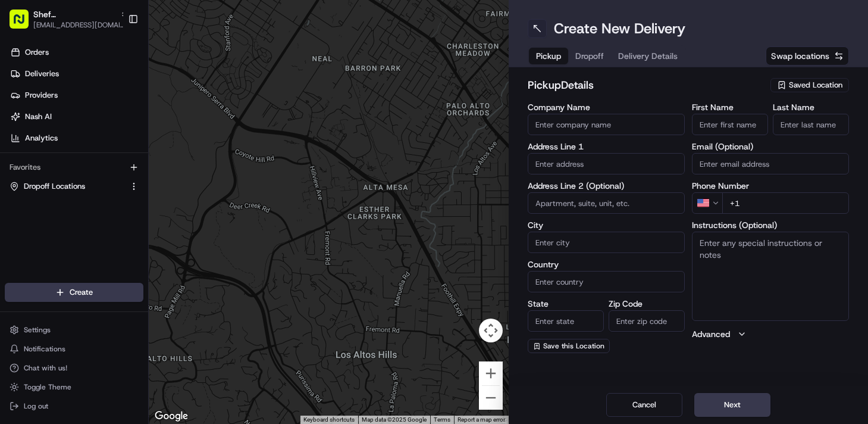 The height and width of the screenshot is (424, 868). Describe the element at coordinates (73, 387) in the screenshot. I see `button: Toggle Theme` at that location.